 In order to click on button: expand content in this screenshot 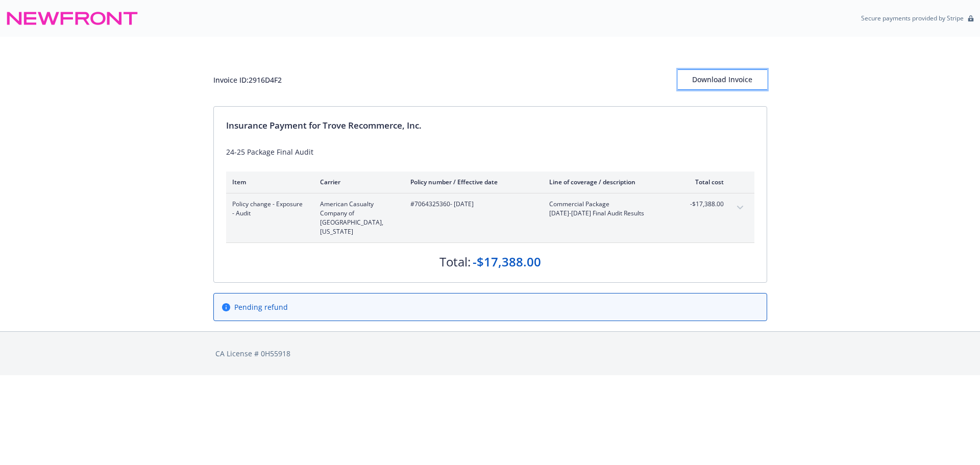, I will do `click(740, 208)`.